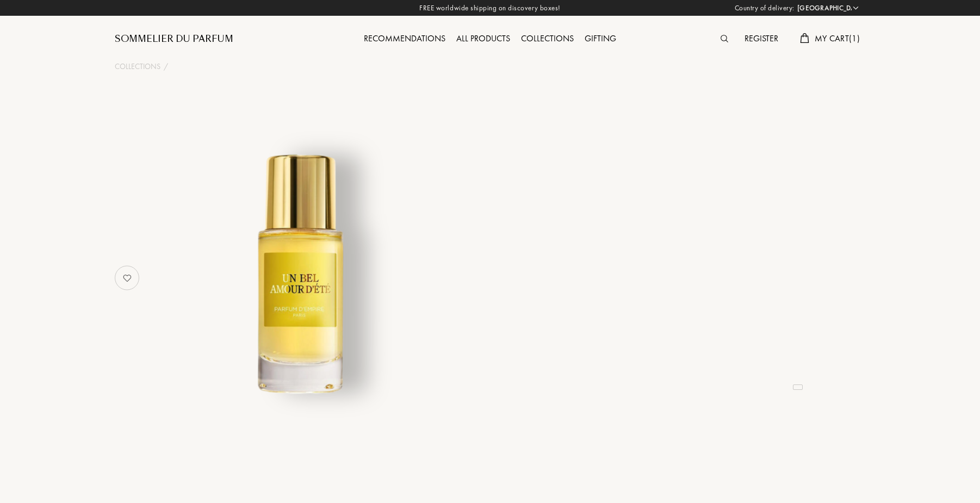  What do you see at coordinates (127, 278) in the screenshot?
I see `img: no_like_p.png` at bounding box center [127, 278].